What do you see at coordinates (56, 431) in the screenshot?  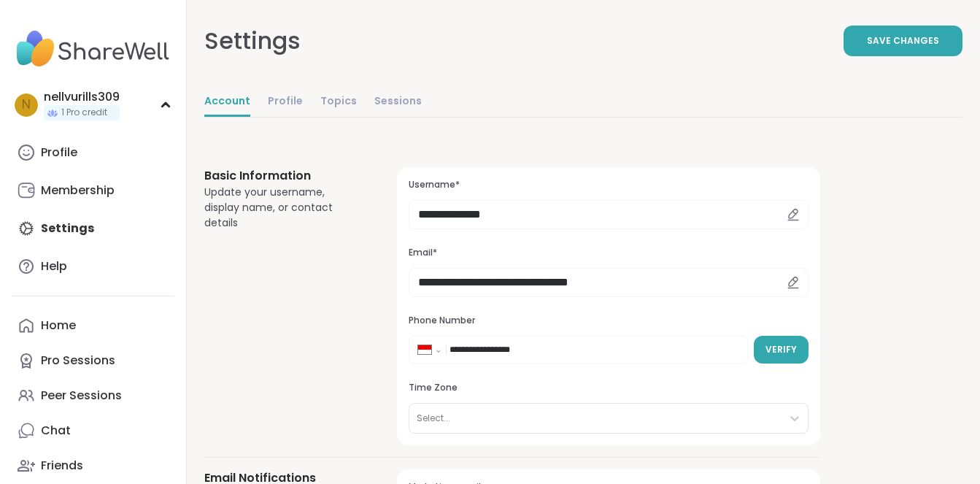 I see `div: Chat` at bounding box center [56, 431].